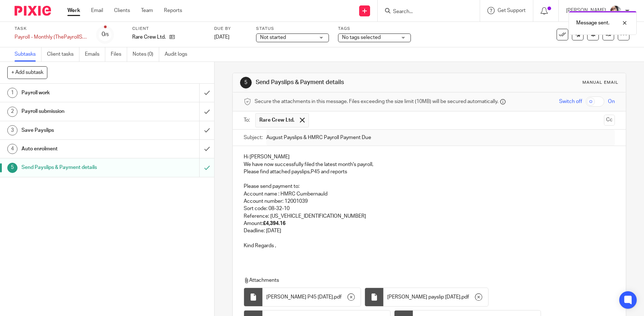 The height and width of the screenshot is (316, 644). I want to click on label: Task, so click(51, 29).